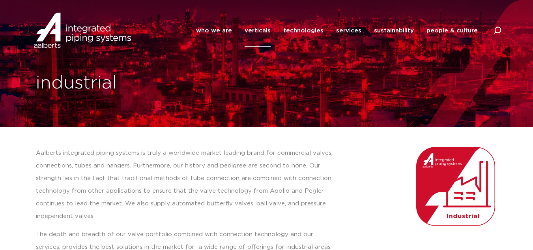  I want to click on a: who we are, so click(214, 30).